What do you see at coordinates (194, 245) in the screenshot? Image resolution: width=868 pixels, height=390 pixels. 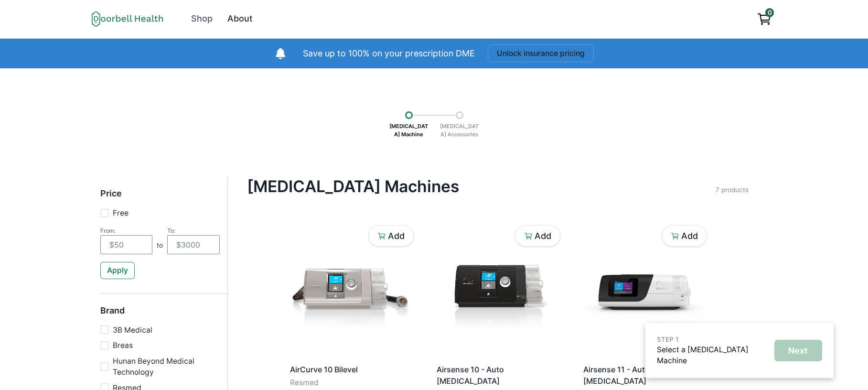 I see `input: $3000` at bounding box center [194, 245].